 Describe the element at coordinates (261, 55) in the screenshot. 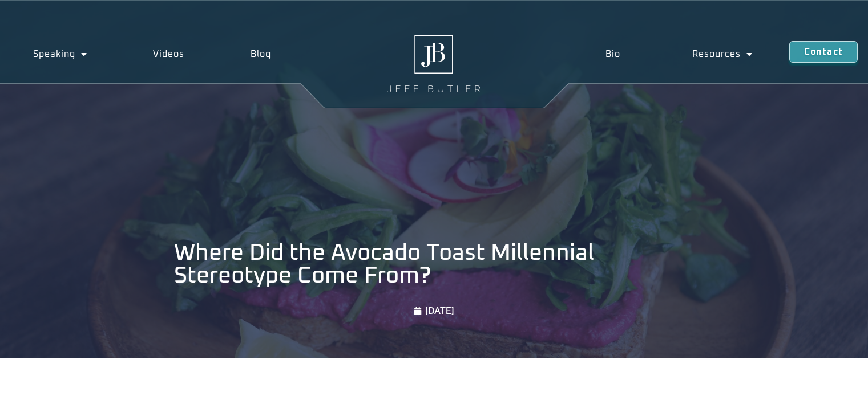

I see `a: Blog` at that location.